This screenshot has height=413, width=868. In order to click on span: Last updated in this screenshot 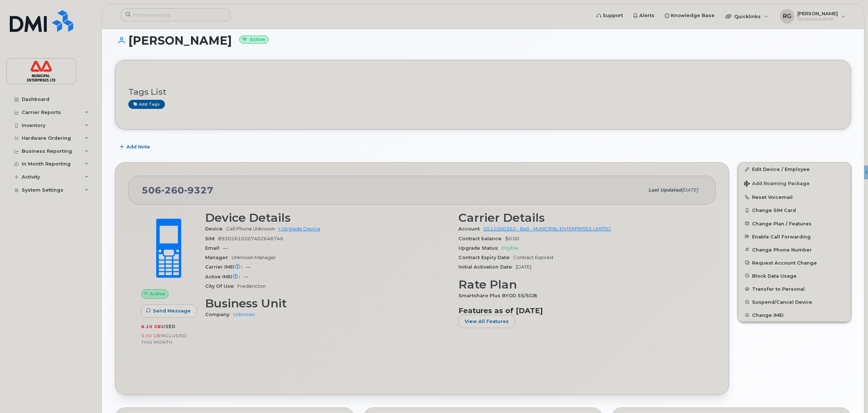, I will do `click(665, 190)`.